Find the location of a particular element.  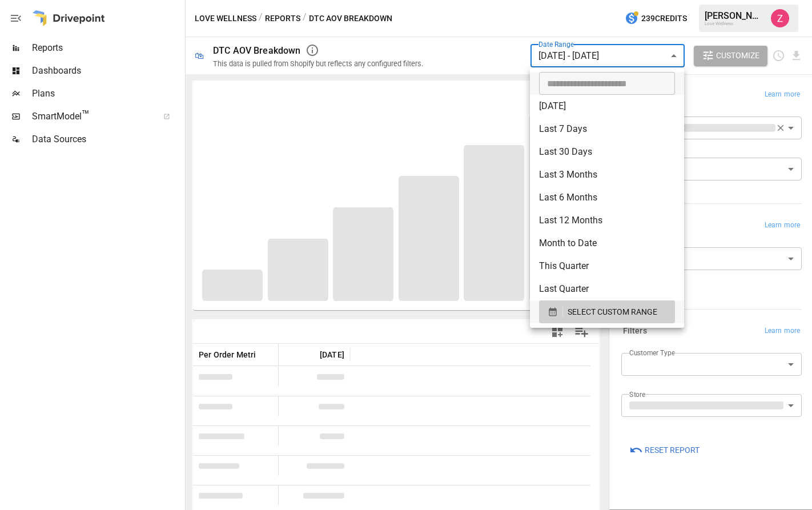

span: SELECT CUSTOM RANGE is located at coordinates (612, 312).